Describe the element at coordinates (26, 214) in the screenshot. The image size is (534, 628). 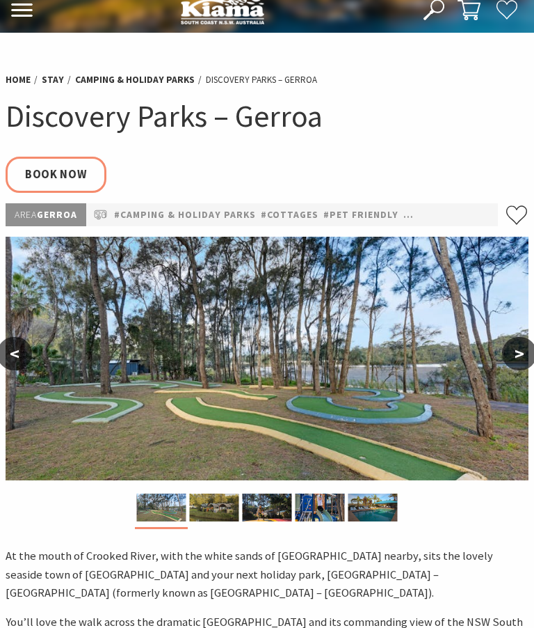
I see `span: Area` at that location.